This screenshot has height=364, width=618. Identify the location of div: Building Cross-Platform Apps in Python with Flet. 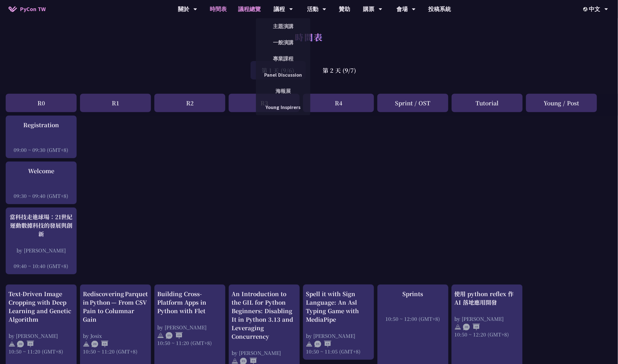
(190, 302).